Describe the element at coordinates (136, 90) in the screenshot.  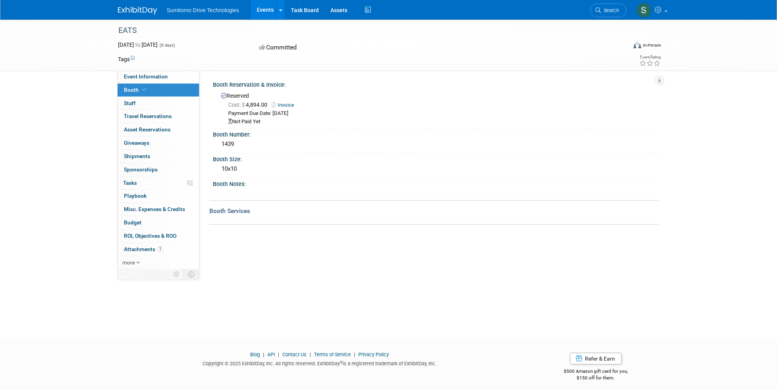
I see `span: Booth` at that location.